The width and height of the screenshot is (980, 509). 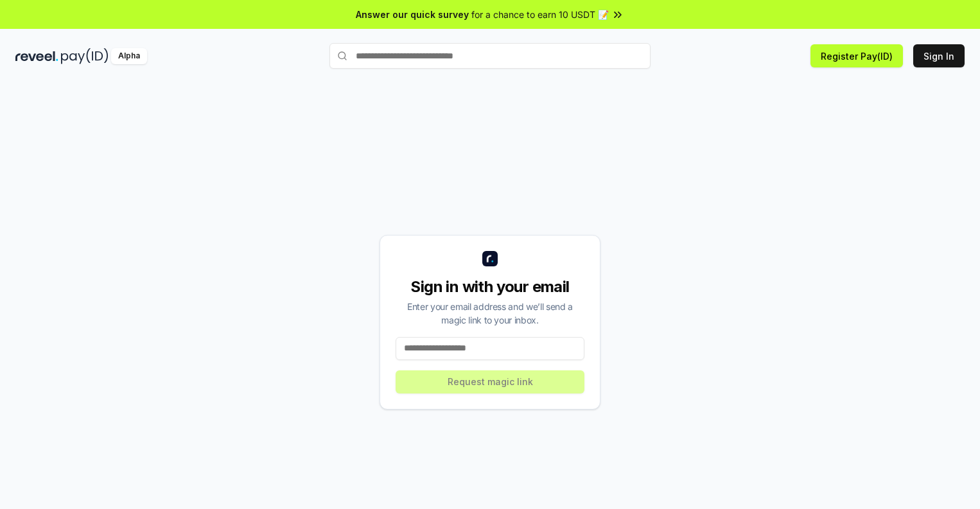 I want to click on span: Answer our quick survey, so click(x=412, y=14).